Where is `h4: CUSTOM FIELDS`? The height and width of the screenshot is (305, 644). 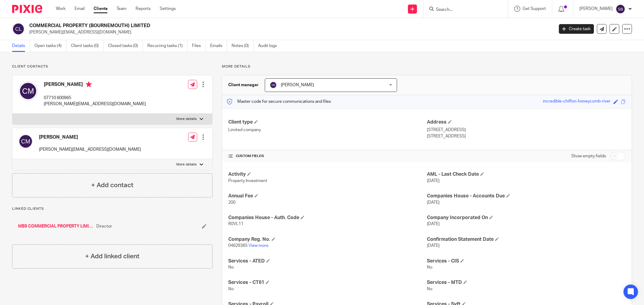 h4: CUSTOM FIELDS is located at coordinates (328, 156).